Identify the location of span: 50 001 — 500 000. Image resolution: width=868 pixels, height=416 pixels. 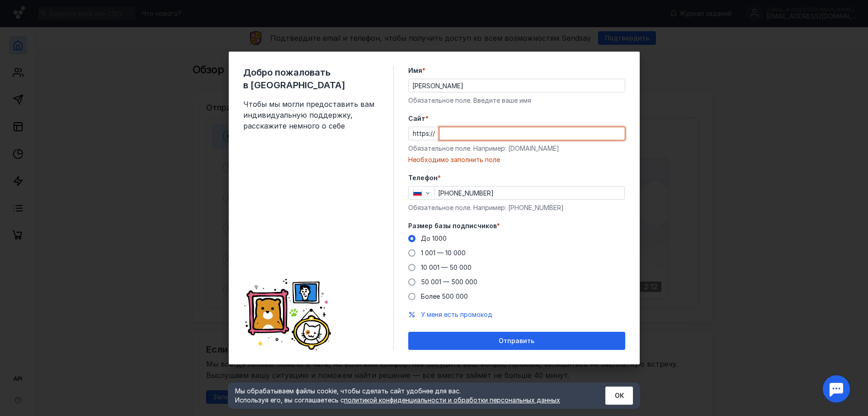
(449, 281).